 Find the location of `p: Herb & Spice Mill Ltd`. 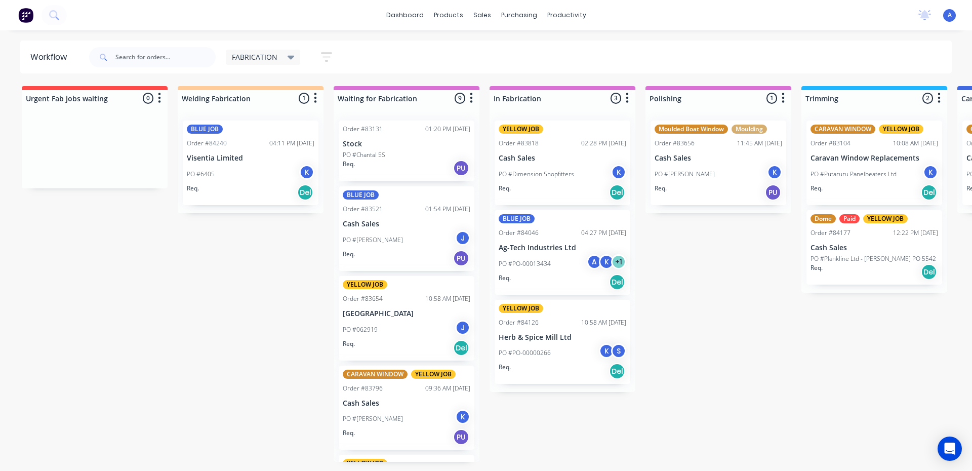

p: Herb & Spice Mill Ltd is located at coordinates (563, 337).